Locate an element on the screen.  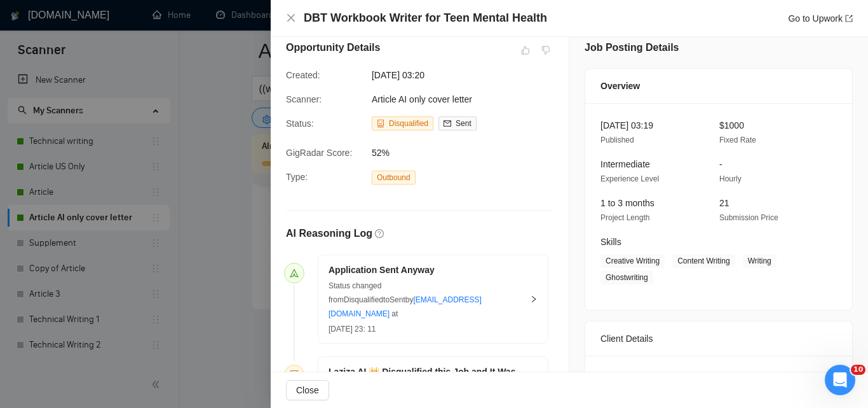
span: Status: is located at coordinates (300, 123).